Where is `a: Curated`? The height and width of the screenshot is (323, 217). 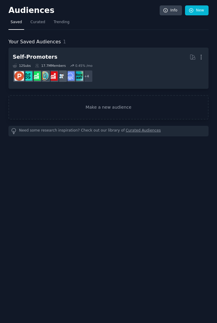
a: Curated is located at coordinates (38, 24).